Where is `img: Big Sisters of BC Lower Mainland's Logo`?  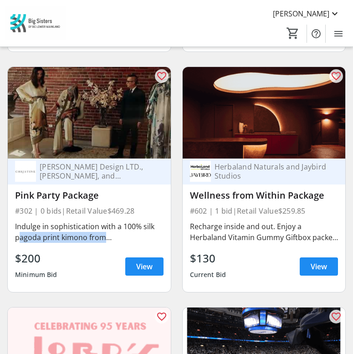 img: Big Sisters of BC Lower Mainland's Logo is located at coordinates (36, 23).